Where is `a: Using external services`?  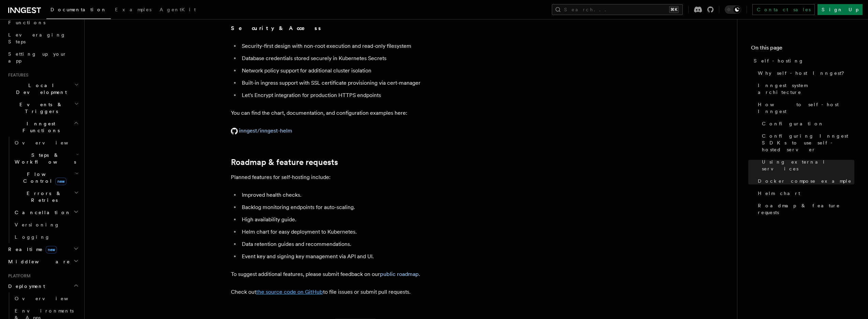 a: Using external services is located at coordinates (806, 165).